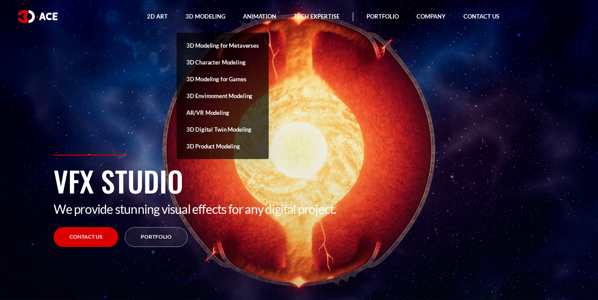 The height and width of the screenshot is (300, 598). What do you see at coordinates (38, 16) in the screenshot?
I see `img: logo white` at bounding box center [38, 16].